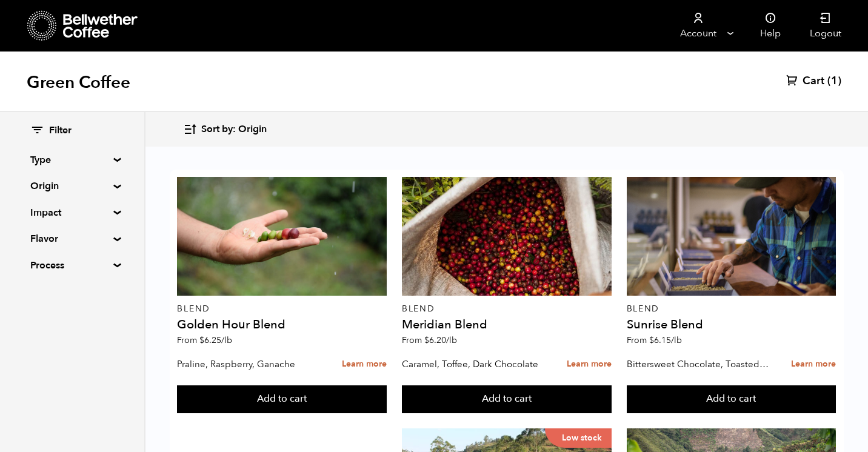 Image resolution: width=868 pixels, height=452 pixels. What do you see at coordinates (282, 325) in the screenshot?
I see `h4: Golden Hour Blend` at bounding box center [282, 325].